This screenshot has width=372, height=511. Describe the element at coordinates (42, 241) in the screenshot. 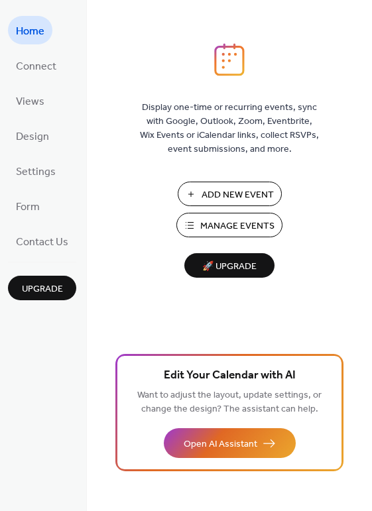

I see `a: Contact Us` at that location.